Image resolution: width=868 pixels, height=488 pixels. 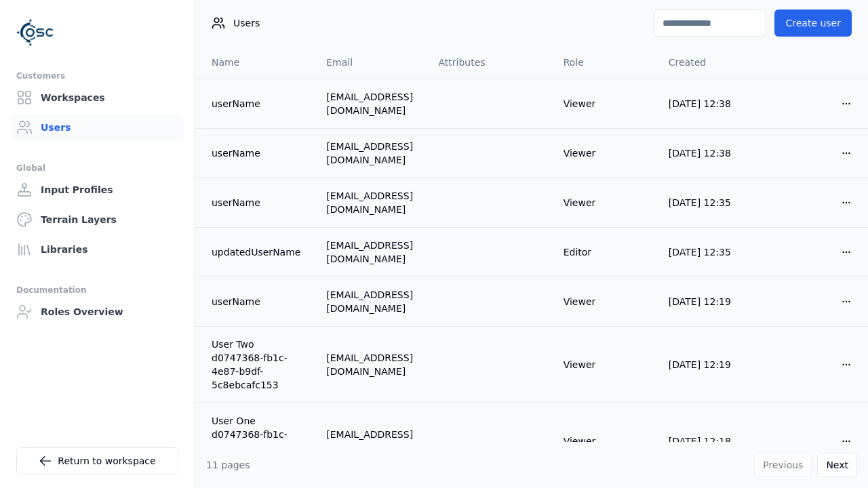 I want to click on div: User One d0747368-fb1c-4e87-b9df-5c8ebcafc153, so click(x=257, y=441).